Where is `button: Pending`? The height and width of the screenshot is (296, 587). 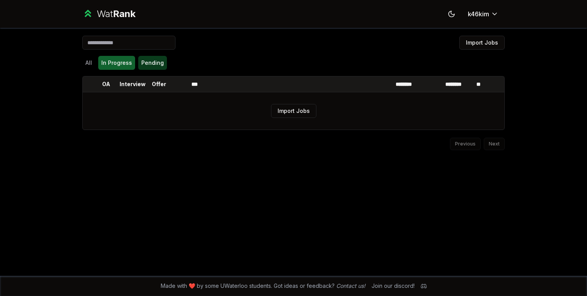
button: Pending is located at coordinates (153, 63).